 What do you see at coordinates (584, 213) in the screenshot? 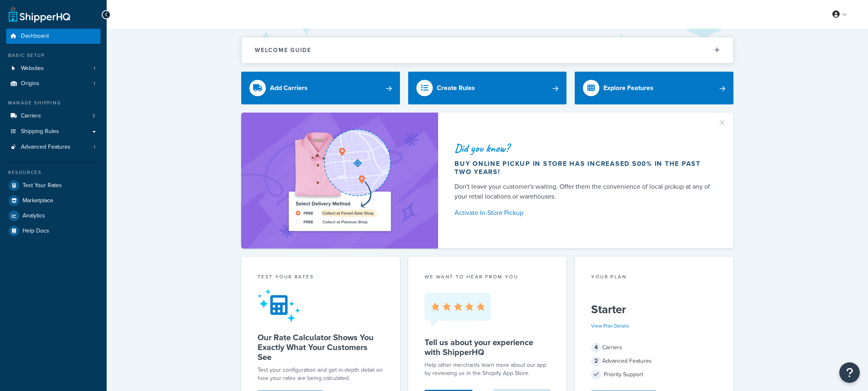
I see `a: Activate In-Store Pickup` at bounding box center [584, 213].